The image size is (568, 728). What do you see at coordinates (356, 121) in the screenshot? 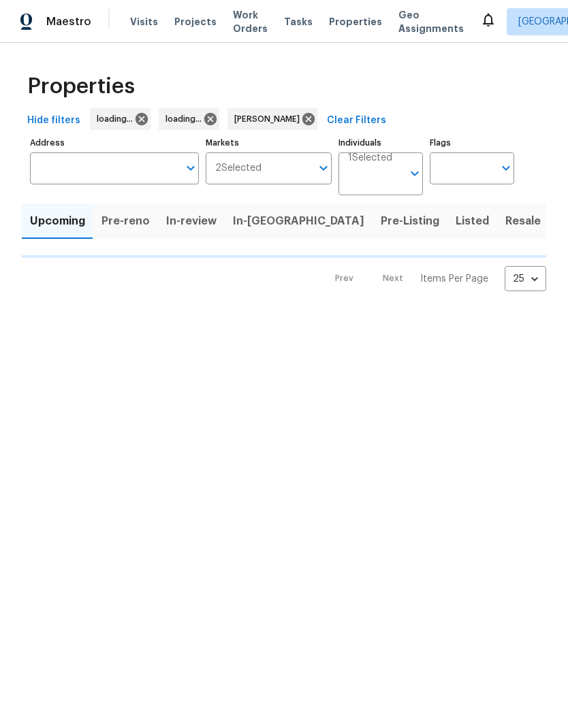
I see `button: Clear Filters` at bounding box center [356, 121].